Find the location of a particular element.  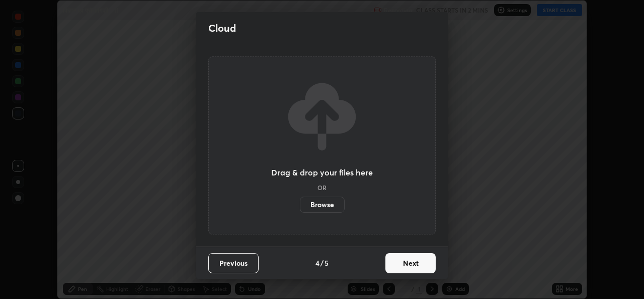

h4: 5 is located at coordinates (327, 262).